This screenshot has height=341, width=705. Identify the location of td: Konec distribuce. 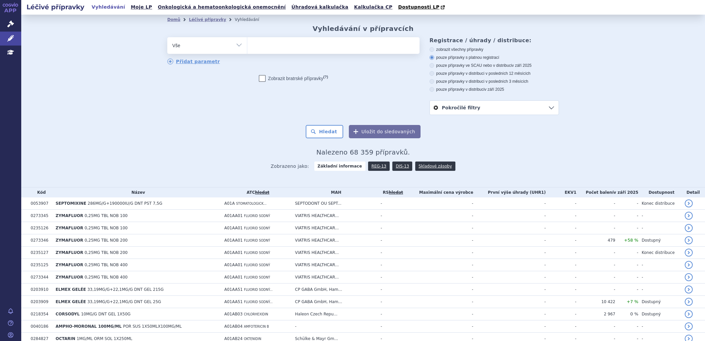
(660, 203).